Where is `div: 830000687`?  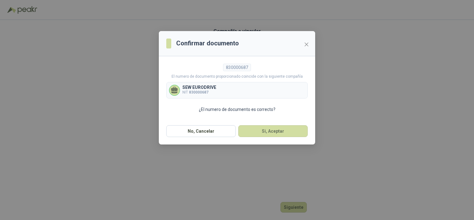
div: 830000687 is located at coordinates (237, 67).